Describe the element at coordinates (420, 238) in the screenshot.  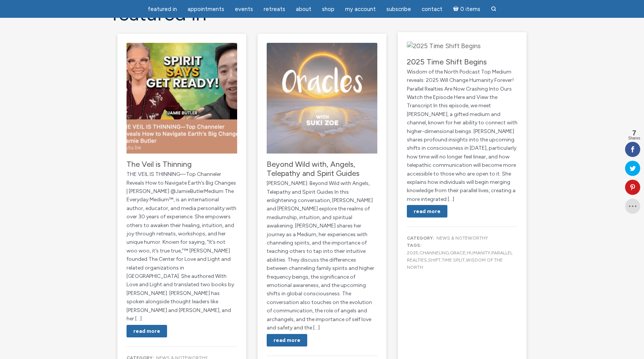
I see `b: Category:` at that location.